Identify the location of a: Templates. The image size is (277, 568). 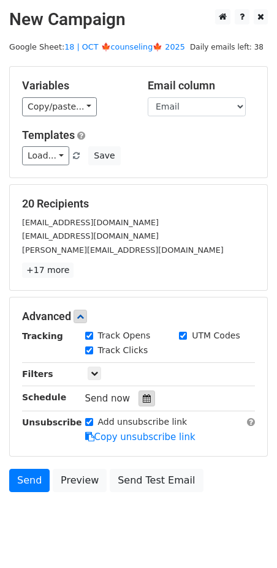
(48, 135).